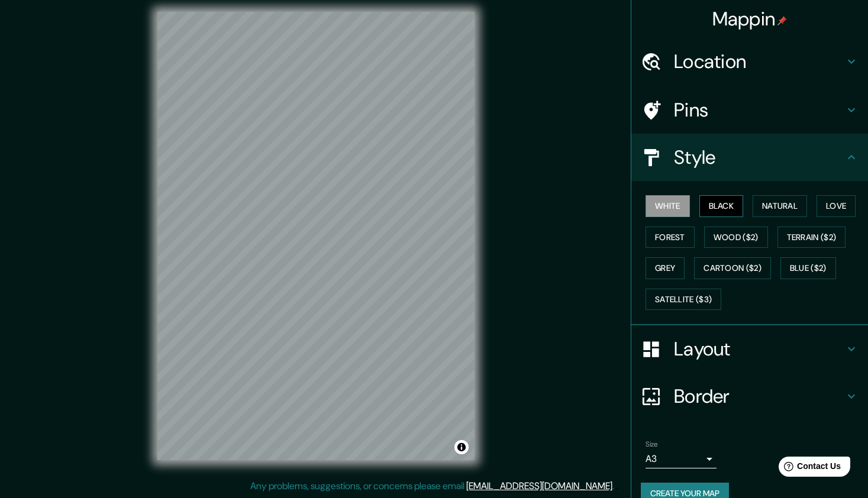 Image resolution: width=868 pixels, height=498 pixels. I want to click on h4: Border, so click(759, 396).